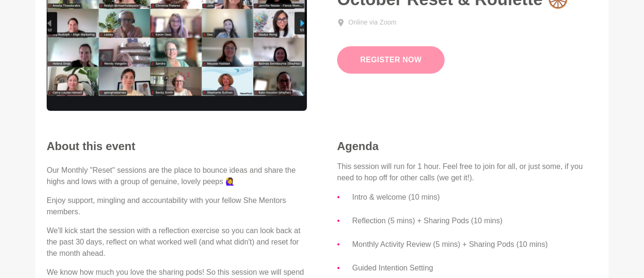  Describe the element at coordinates (177, 242) in the screenshot. I see `p: We'll kick start the session with a reflection exercise so you can look back at the past 30 days,...` at that location.